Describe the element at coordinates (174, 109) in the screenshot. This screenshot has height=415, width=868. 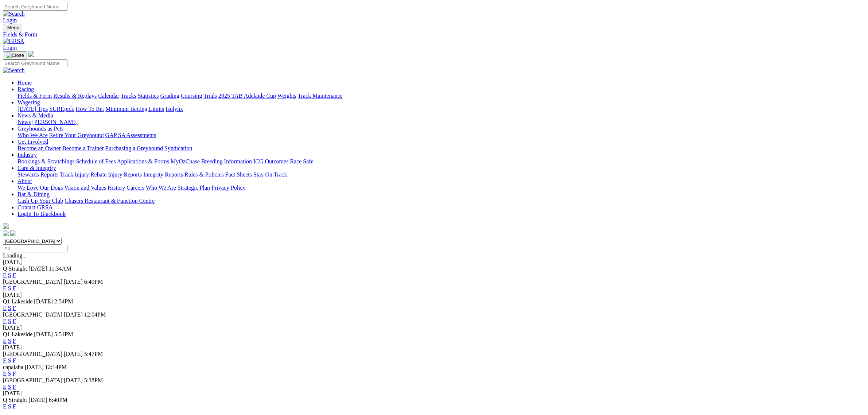
I see `a: Isolynx` at that location.